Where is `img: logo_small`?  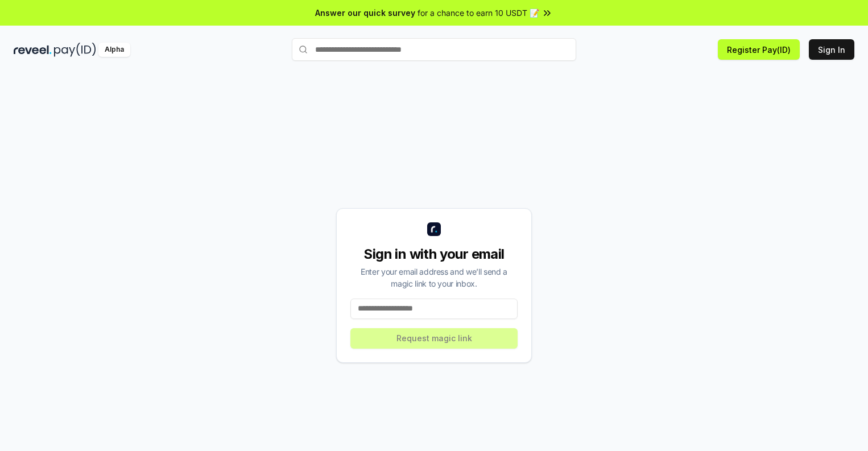
img: logo_small is located at coordinates (434, 229).